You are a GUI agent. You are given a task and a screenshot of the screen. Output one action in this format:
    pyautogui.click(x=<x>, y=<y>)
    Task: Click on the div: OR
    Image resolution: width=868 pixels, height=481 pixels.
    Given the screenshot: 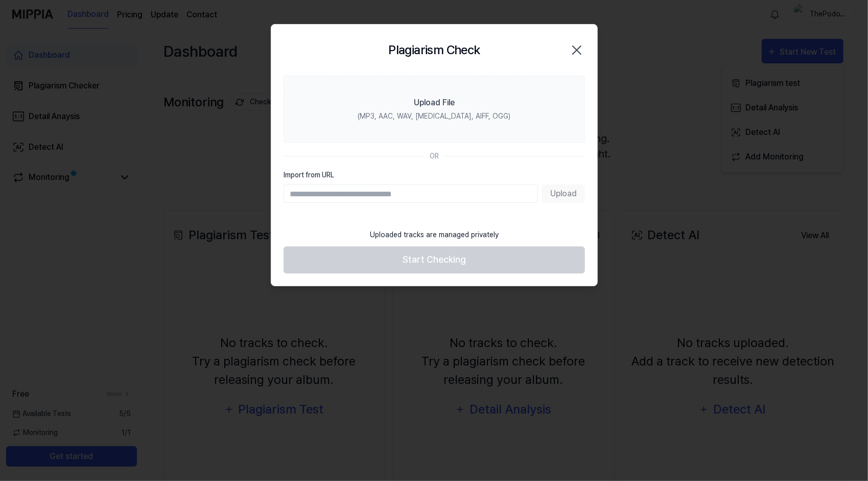 What is the action you would take?
    pyautogui.click(x=434, y=156)
    